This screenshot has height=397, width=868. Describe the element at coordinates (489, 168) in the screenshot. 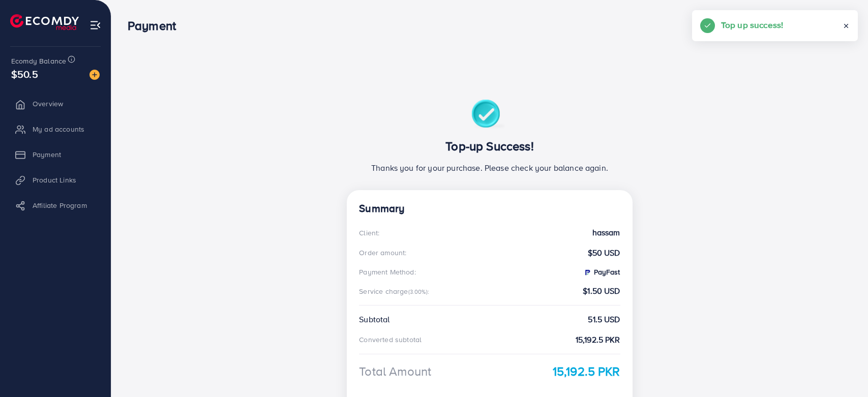

I see `p: Thanks you for your purchase. Please check your balance again.` at that location.